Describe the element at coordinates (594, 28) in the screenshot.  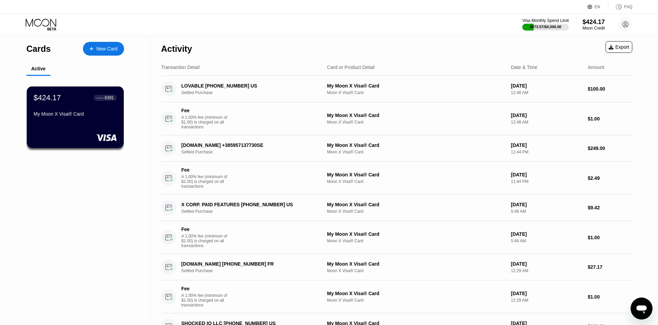
I see `div: Moon Credit` at that location.